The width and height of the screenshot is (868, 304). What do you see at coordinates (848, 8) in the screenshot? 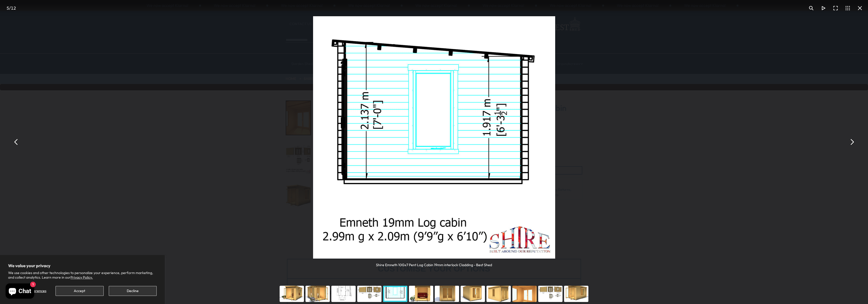
I see `button: Toggle thumbnails` at bounding box center [848, 8].